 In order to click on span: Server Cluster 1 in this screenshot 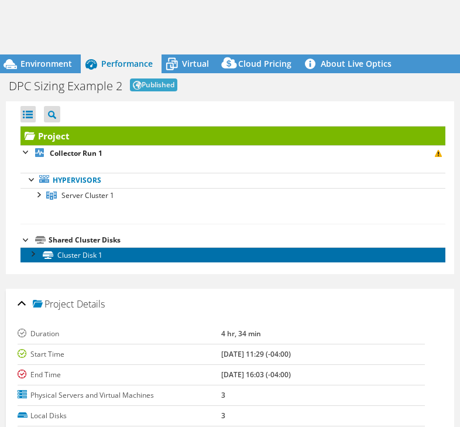, I will do `click(88, 195)`.